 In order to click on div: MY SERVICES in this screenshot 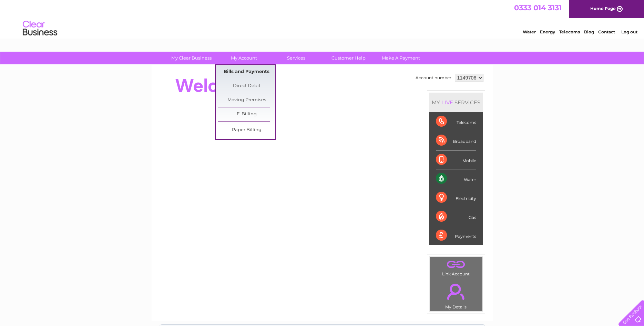, I will do `click(457, 102)`.